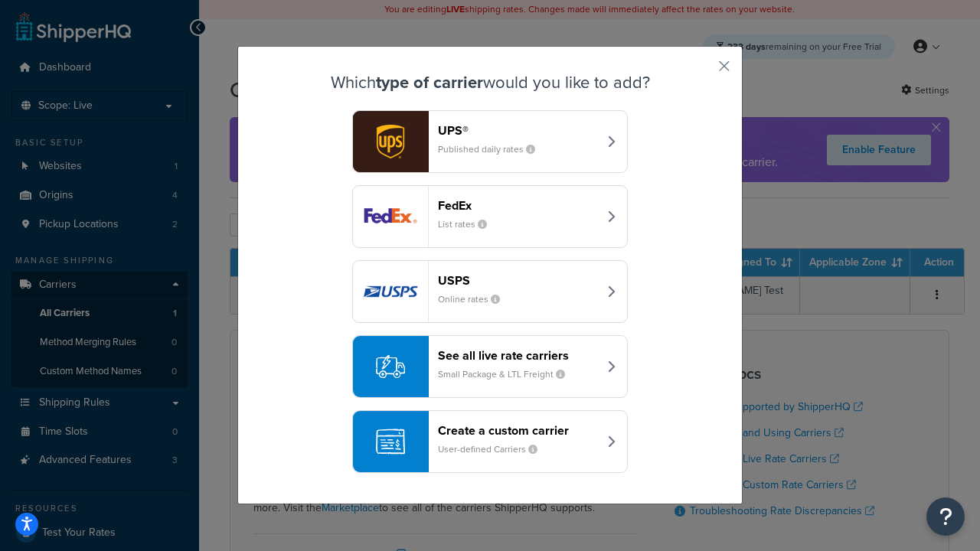  I want to click on header: Create a custom carrier, so click(518, 430).